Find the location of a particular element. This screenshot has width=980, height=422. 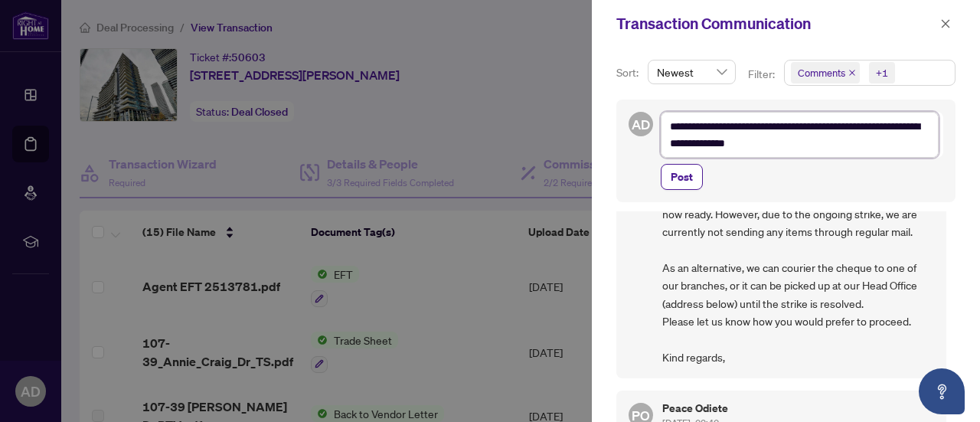

div: +1 is located at coordinates (882, 72).